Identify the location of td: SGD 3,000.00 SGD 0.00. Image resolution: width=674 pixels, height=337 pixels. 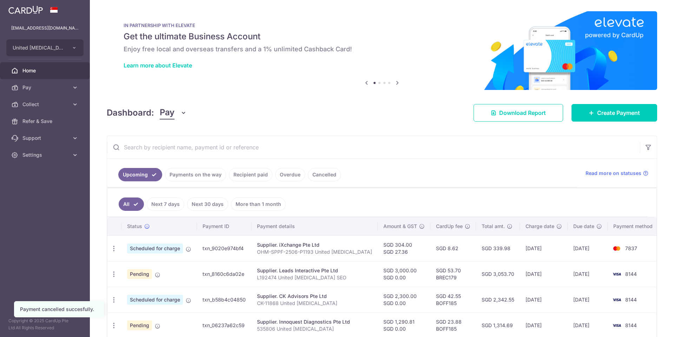
(404, 273).